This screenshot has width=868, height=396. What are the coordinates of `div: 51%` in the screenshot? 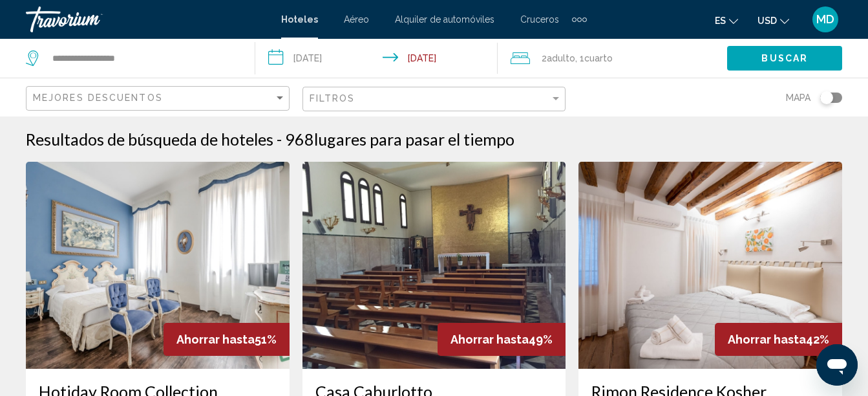 It's located at (226, 339).